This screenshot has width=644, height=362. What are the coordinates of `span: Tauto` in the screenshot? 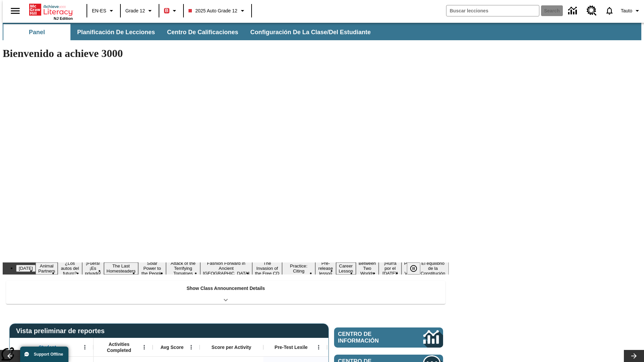 It's located at (627, 11).